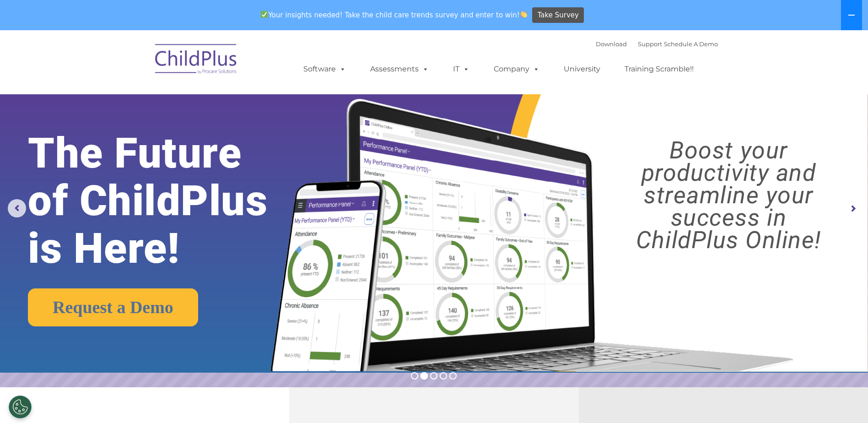 The width and height of the screenshot is (868, 423). Describe the element at coordinates (20, 407) in the screenshot. I see `button: Cookies Settings` at that location.